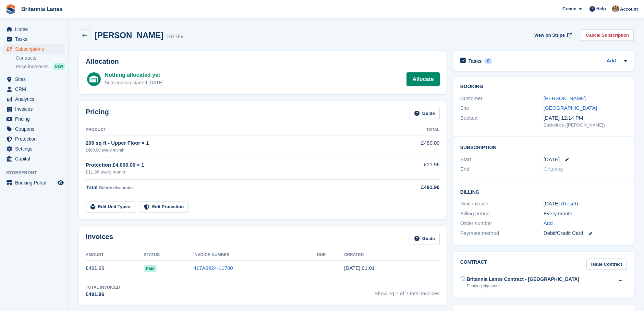 The image size is (644, 311). Describe the element at coordinates (35, 29) in the screenshot. I see `span: Home` at that location.